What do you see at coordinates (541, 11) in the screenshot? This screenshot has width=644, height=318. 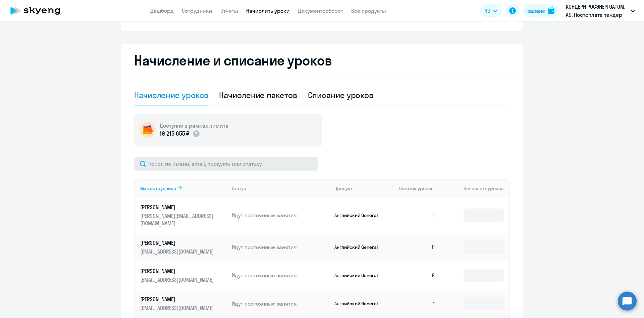 I see `a: Балансbalance` at bounding box center [541, 11].